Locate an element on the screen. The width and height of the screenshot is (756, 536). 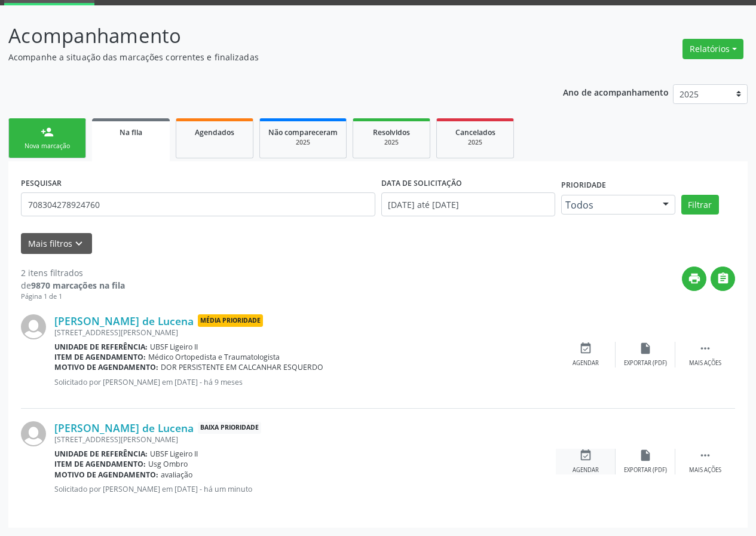
div: Nova marcação is located at coordinates (47, 145).